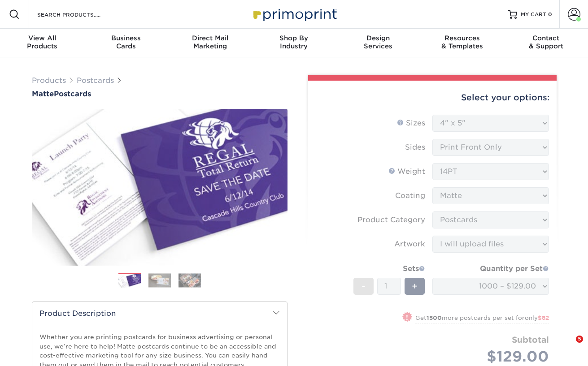  Describe the element at coordinates (550, 14) in the screenshot. I see `span: 0` at that location.